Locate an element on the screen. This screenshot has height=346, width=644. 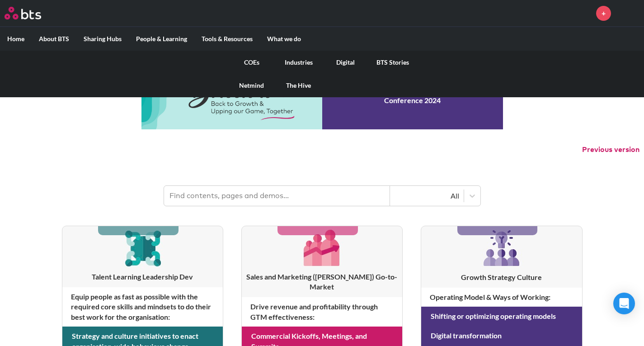
a: Go home is located at coordinates (31, 13).